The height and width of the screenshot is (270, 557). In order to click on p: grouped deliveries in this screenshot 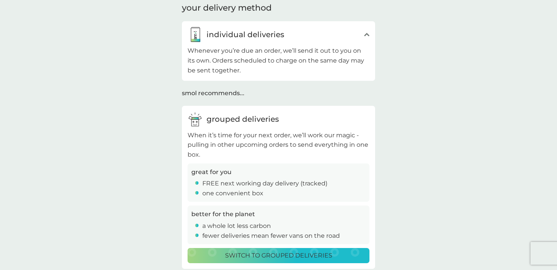, I will do `click(243, 119)`.